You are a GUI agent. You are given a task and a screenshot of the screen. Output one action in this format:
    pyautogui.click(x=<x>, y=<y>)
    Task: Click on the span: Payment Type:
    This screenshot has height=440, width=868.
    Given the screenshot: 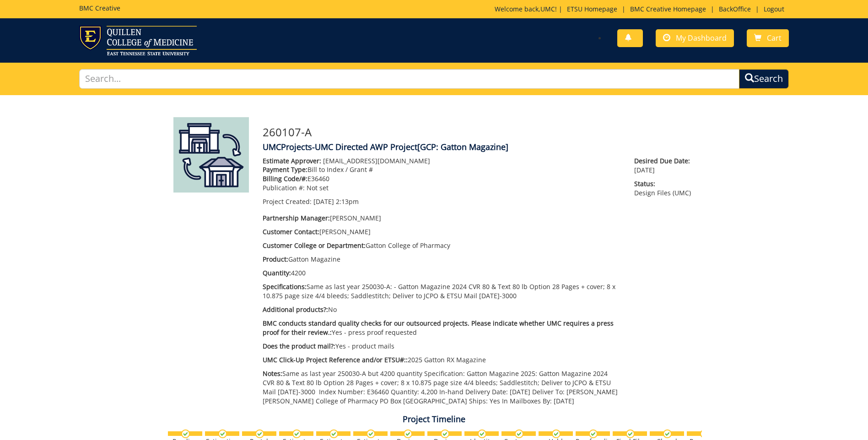 What is the action you would take?
    pyautogui.click(x=285, y=169)
    